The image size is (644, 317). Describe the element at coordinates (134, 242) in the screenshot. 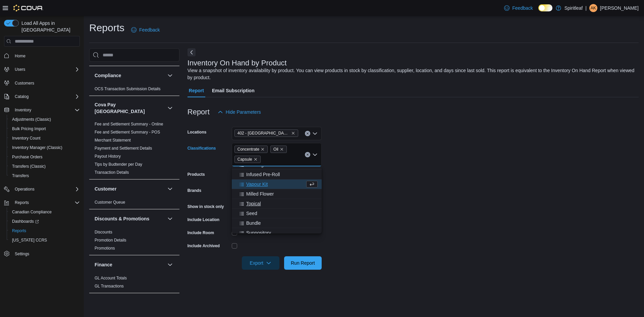

I see `div: Discounts & Promotions` at that location.